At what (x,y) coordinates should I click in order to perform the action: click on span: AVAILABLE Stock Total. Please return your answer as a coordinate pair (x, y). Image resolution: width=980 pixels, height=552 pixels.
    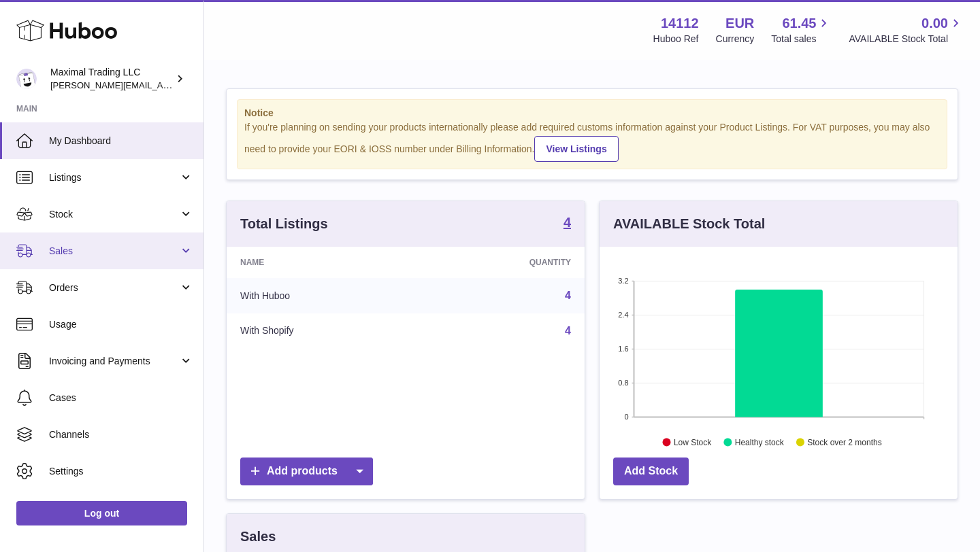
    Looking at the image, I should click on (906, 38).